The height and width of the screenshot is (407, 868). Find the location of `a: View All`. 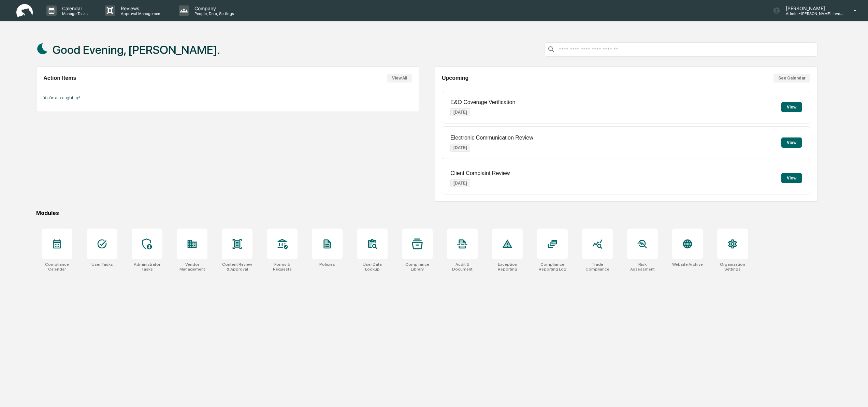

a: View All is located at coordinates (399, 78).